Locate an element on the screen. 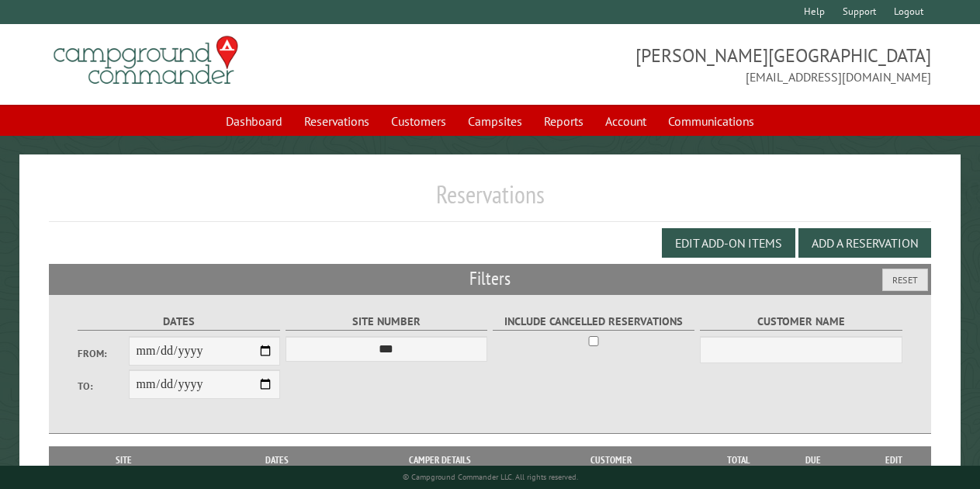 The image size is (980, 489). label: From: is located at coordinates (103, 354).